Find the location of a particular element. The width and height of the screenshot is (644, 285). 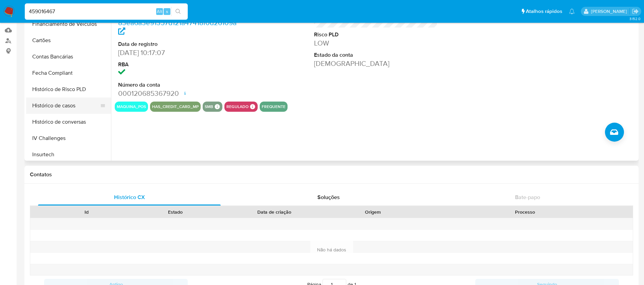

div: Estado is located at coordinates (175, 212).